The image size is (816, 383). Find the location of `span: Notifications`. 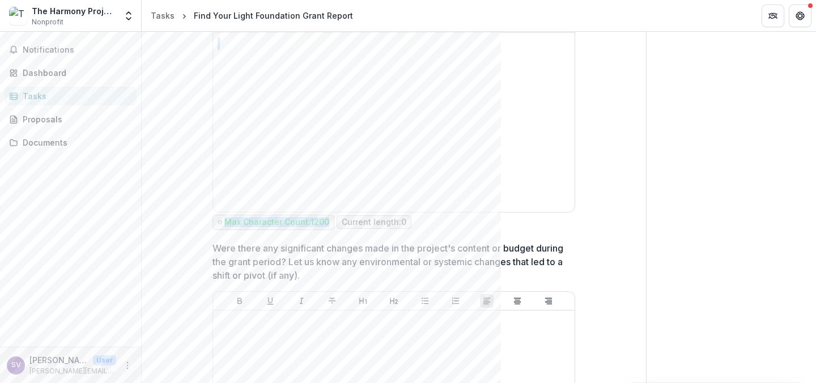

span: Notifications is located at coordinates (77, 50).